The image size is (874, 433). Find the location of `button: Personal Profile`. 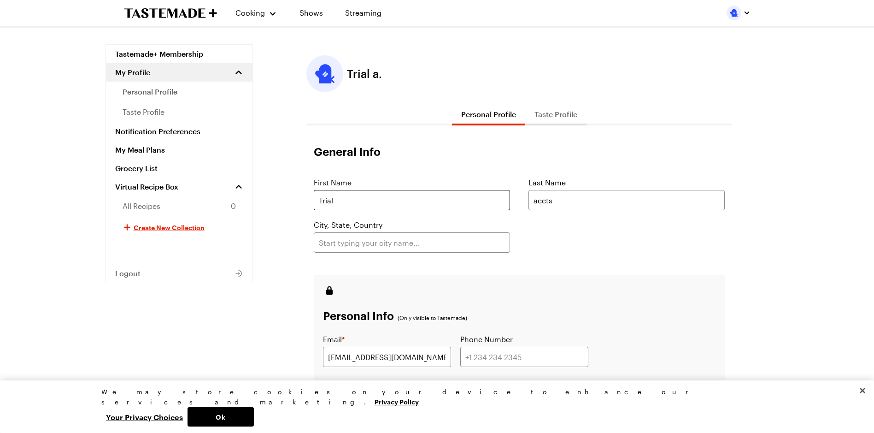

button: Personal Profile is located at coordinates (488, 114).